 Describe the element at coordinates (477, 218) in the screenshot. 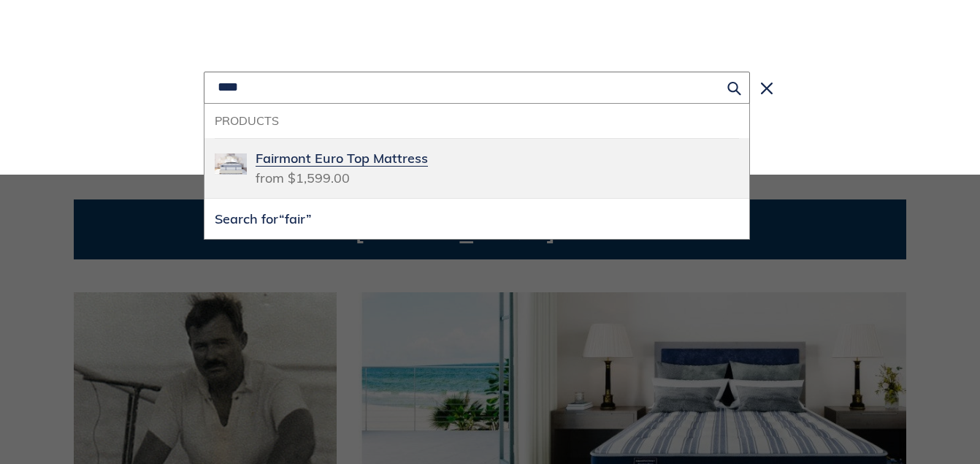

I see `button: Search for“fair”` at that location.